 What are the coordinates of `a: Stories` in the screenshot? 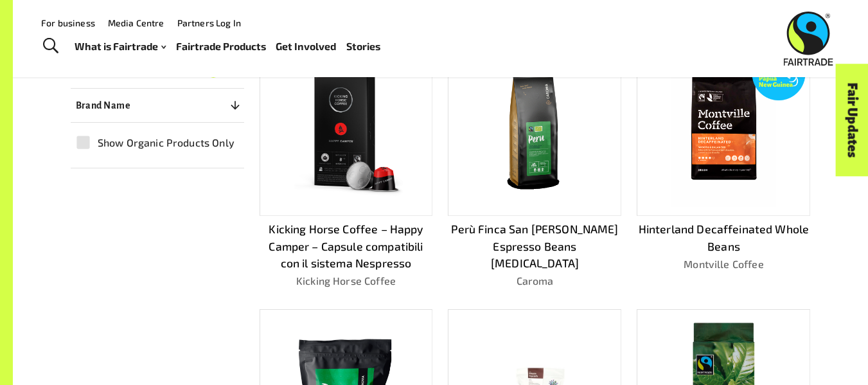 It's located at (363, 47).